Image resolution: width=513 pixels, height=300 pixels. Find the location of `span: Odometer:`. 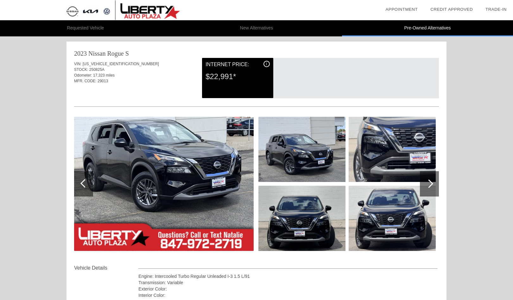

span: Odometer: is located at coordinates (83, 75).